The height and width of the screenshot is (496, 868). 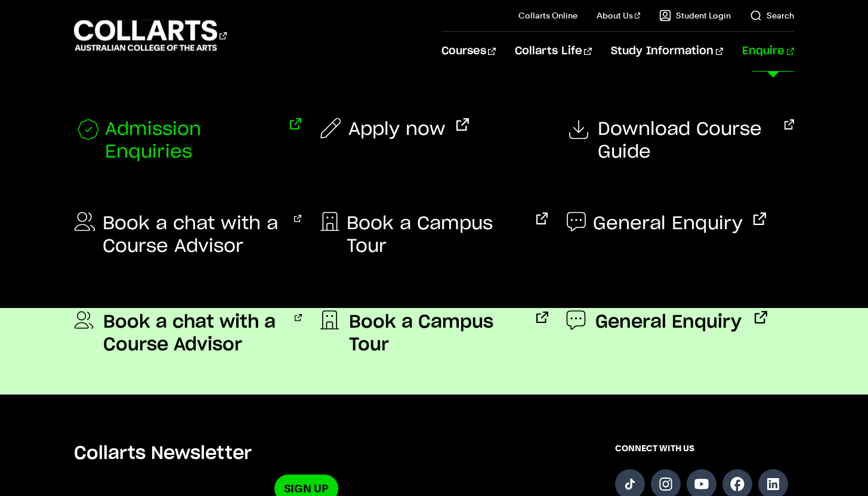 I want to click on span: Apply now, so click(x=397, y=130).